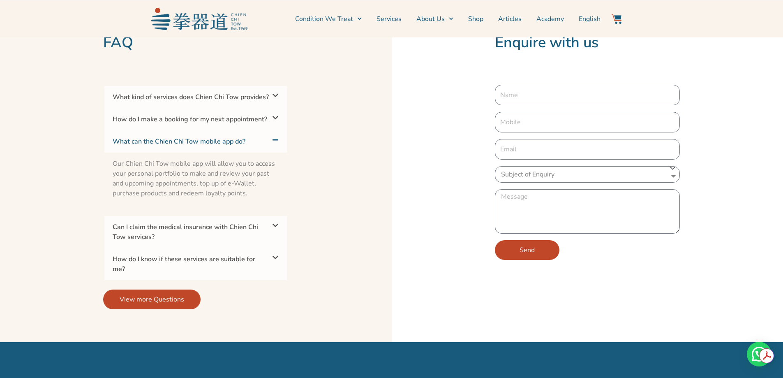 The image size is (783, 378). Describe the element at coordinates (389, 19) in the screenshot. I see `a: Services` at that location.